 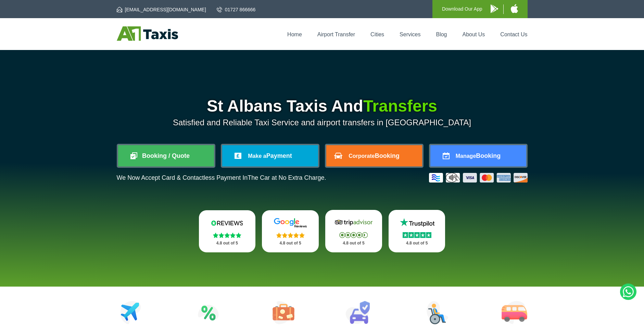 What do you see at coordinates (357, 313) in the screenshot?
I see `img: Car Rental` at bounding box center [357, 313].